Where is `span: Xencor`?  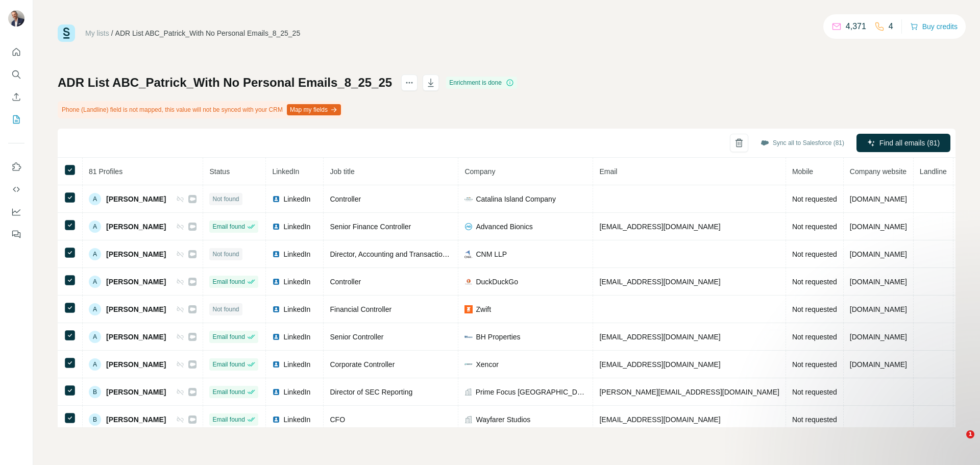
span: Xencor is located at coordinates (487, 364).